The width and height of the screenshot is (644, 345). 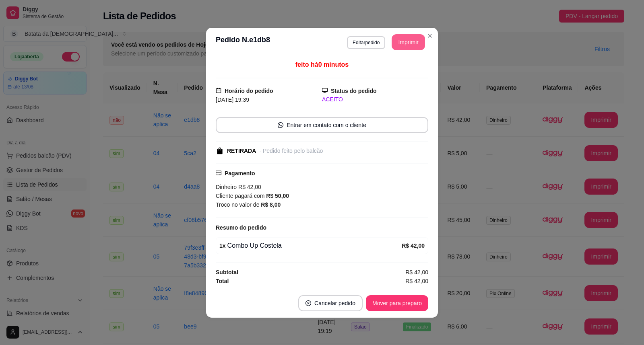 What do you see at coordinates (239, 205) in the screenshot?
I see `span: Troco no valor de` at bounding box center [239, 205].